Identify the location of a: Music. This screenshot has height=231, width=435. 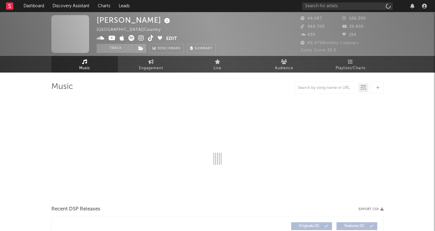
(85, 64).